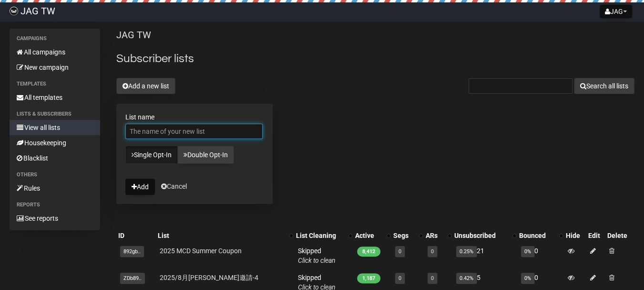  Describe the element at coordinates (317, 256) in the screenshot. I see `span: Skipped` at that location.